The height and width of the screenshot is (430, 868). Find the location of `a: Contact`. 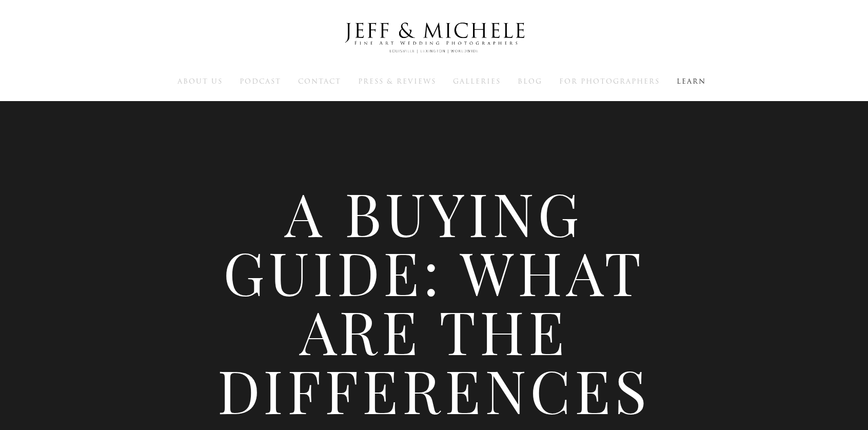

a: Contact is located at coordinates (319, 81).